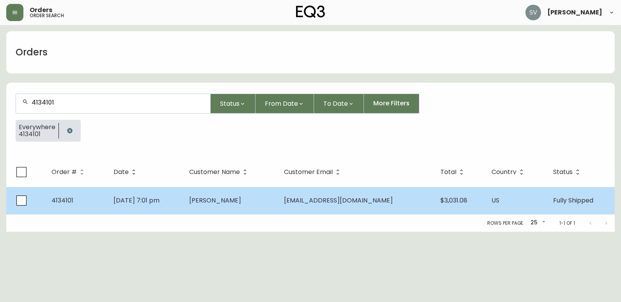 The height and width of the screenshot is (302, 621). I want to click on p: 1-1 of 1, so click(567, 223).